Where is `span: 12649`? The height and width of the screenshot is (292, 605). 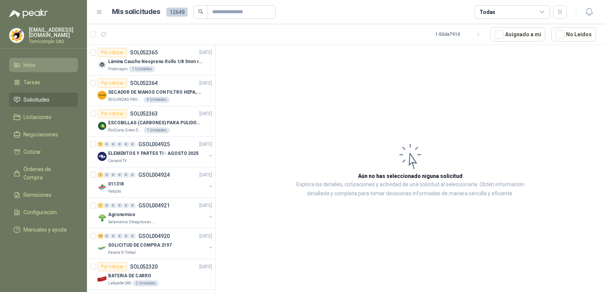
span: 12649 is located at coordinates (177, 12).